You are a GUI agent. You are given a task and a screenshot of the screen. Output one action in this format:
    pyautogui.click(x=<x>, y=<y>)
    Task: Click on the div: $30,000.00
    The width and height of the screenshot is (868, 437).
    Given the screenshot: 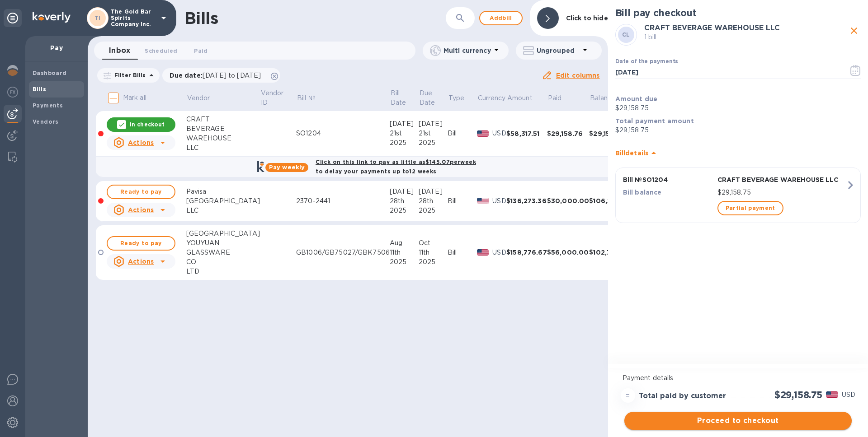 What is the action you would take?
    pyautogui.click(x=568, y=201)
    